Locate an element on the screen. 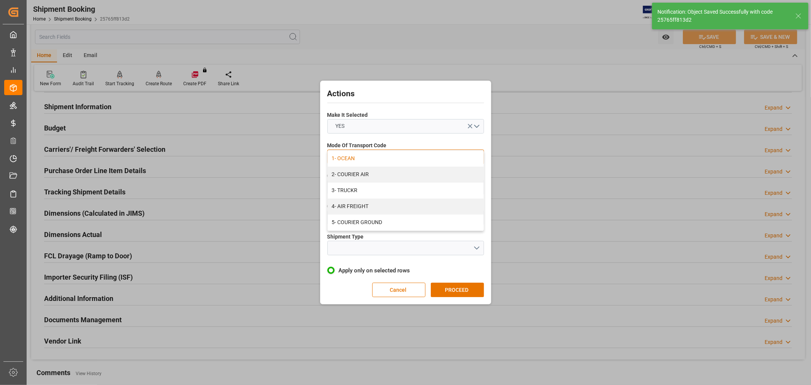  h2: Actions is located at coordinates (406, 94).